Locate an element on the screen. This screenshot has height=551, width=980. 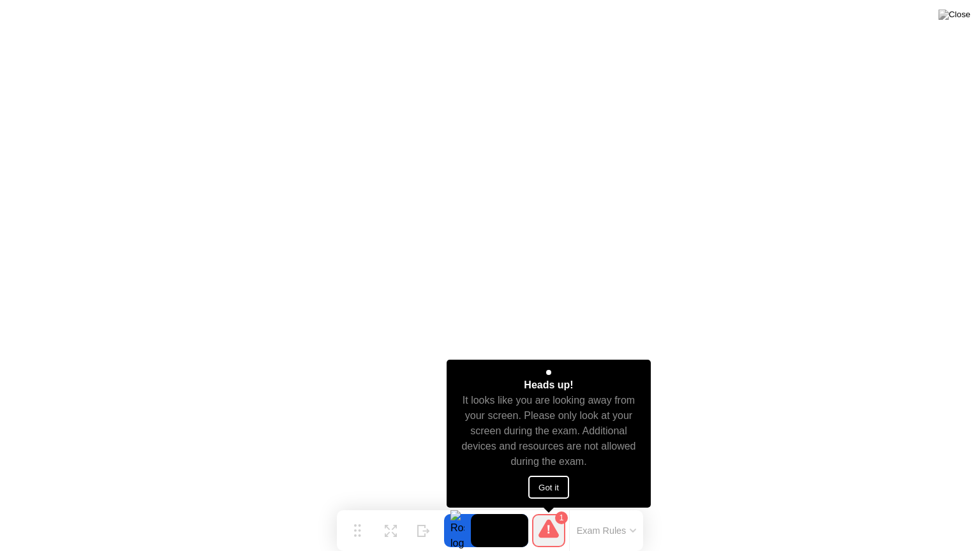
div: It looks like you are looking away from your screen. Please only look at your screen during the e... is located at coordinates (549, 431).